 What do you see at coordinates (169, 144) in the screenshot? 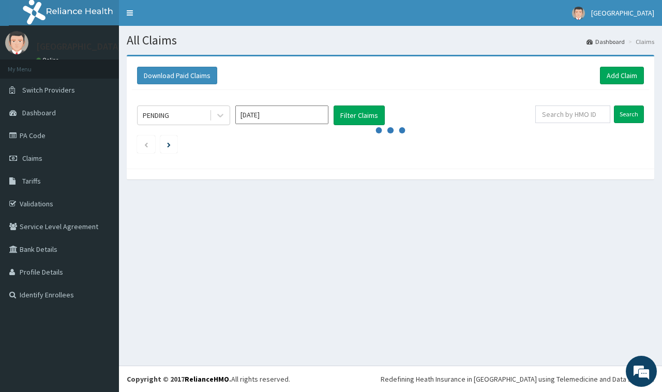
I see `a: Next page` at bounding box center [169, 144].